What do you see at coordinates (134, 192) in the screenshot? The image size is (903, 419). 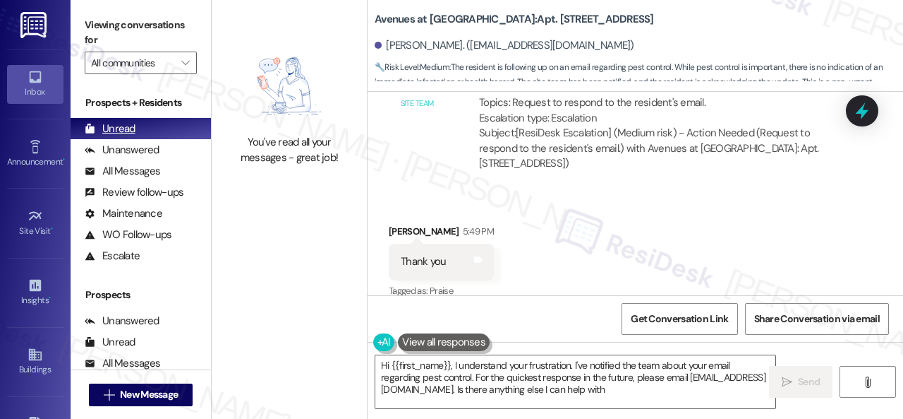 I see `div: Review follow-ups` at bounding box center [134, 192].